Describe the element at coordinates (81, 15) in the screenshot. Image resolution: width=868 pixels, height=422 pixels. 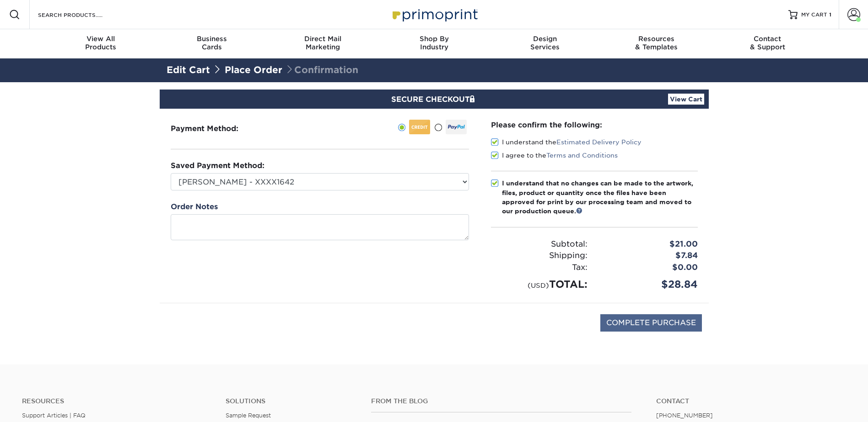
I see `input: SEARCH PRODUCTS.....` at that location.